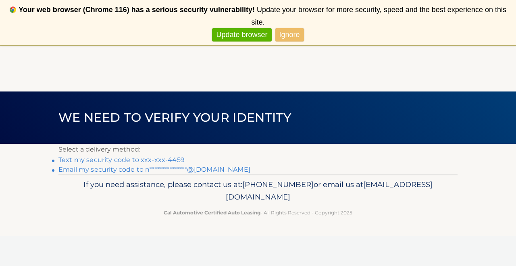  Describe the element at coordinates (174, 117) in the screenshot. I see `span: We need to verify your identity` at that location.